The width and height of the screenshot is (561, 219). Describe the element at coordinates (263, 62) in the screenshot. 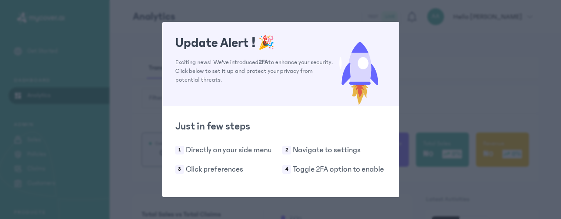

I see `span: 2FA` at that location.